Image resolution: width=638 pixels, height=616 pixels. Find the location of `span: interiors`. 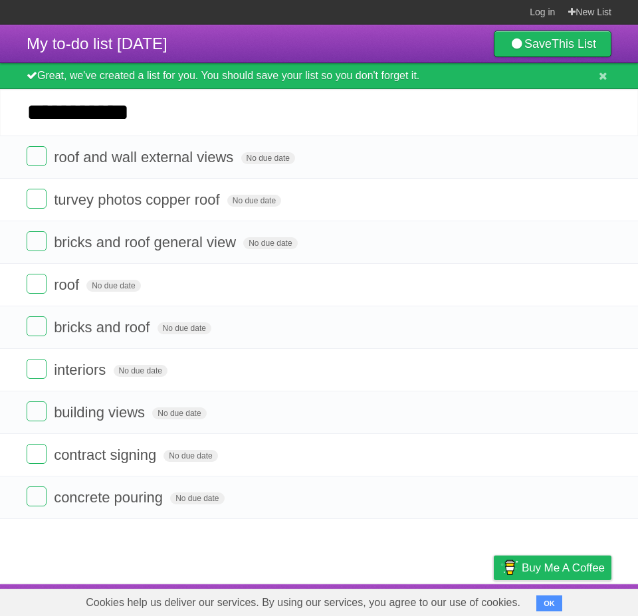

span: interiors is located at coordinates (81, 370).